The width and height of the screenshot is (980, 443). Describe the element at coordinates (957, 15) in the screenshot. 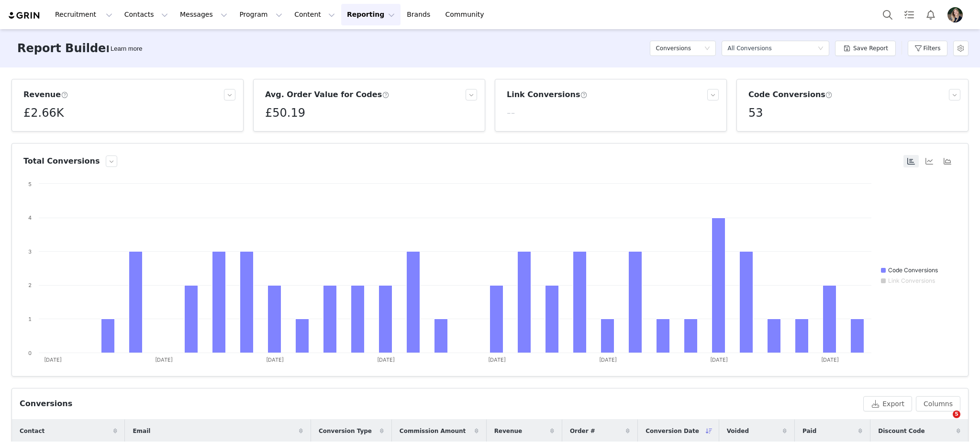

I see `button: Profile` at that location.